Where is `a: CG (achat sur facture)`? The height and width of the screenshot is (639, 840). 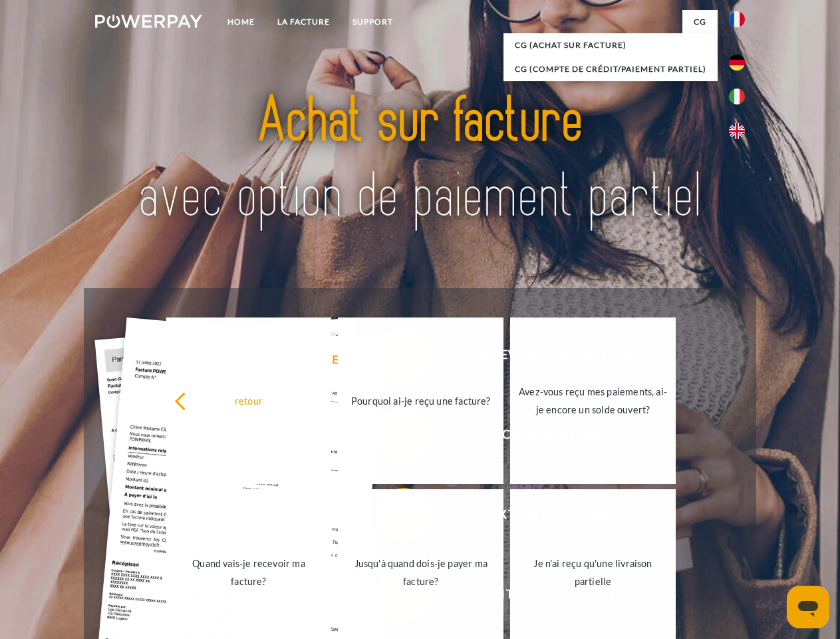 a: CG (achat sur facture) is located at coordinates (610, 45).